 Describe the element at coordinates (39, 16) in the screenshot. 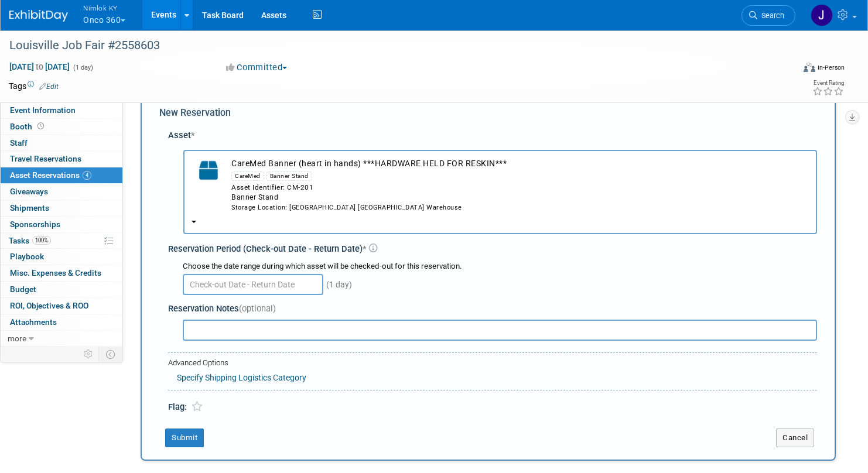

I see `img: ExhibitDay` at that location.